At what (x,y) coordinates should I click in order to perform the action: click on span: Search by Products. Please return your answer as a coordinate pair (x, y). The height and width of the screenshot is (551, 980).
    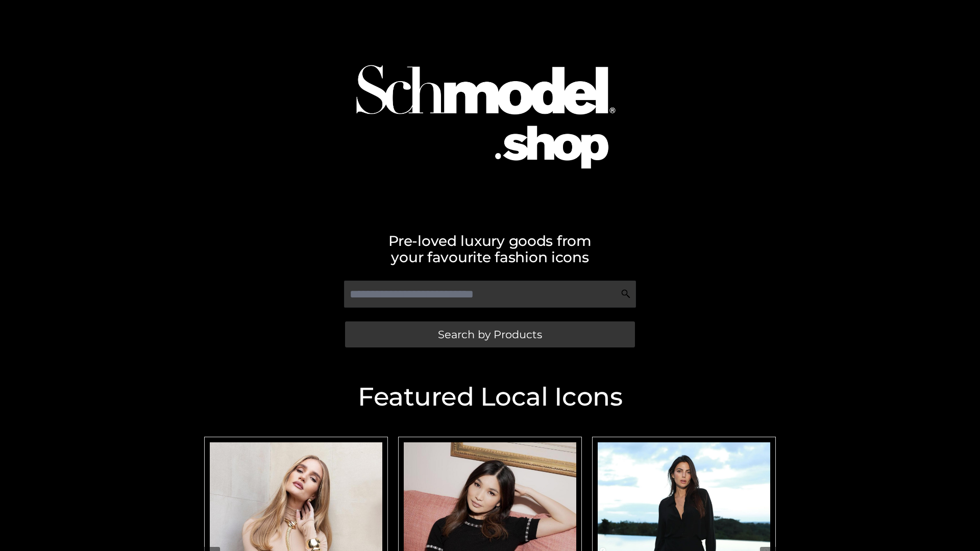
    Looking at the image, I should click on (490, 334).